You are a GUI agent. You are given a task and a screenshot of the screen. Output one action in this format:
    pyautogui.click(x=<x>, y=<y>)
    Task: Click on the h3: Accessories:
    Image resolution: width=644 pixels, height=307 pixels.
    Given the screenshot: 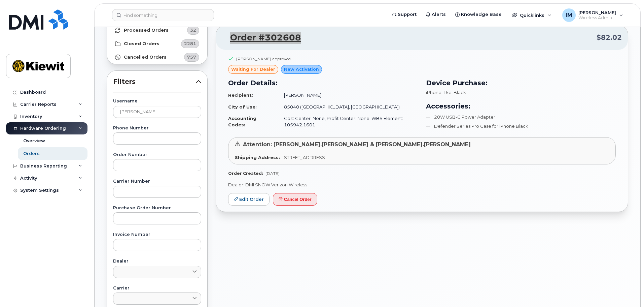 What is the action you would take?
    pyautogui.click(x=521, y=106)
    